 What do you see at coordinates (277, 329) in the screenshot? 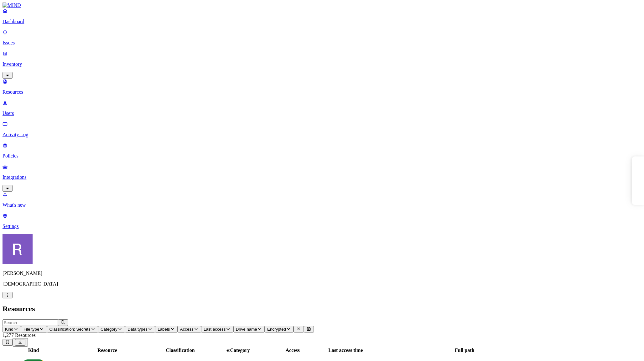
I see `span: Encrypted` at bounding box center [277, 329].